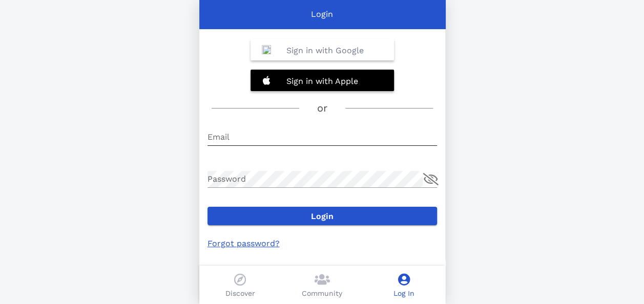 This screenshot has width=644, height=304. Describe the element at coordinates (322, 108) in the screenshot. I see `h3: or` at that location.